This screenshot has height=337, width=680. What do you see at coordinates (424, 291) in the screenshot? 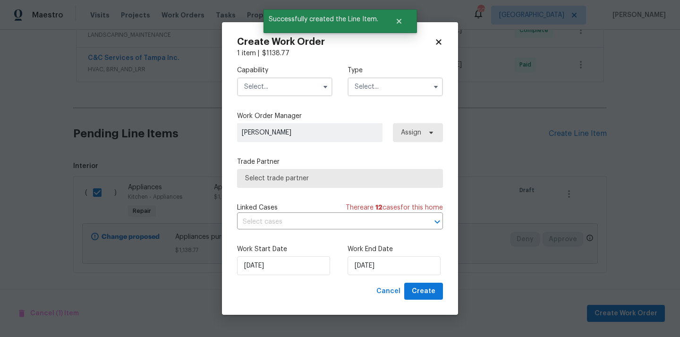
I see `span: Create` at bounding box center [424, 291].